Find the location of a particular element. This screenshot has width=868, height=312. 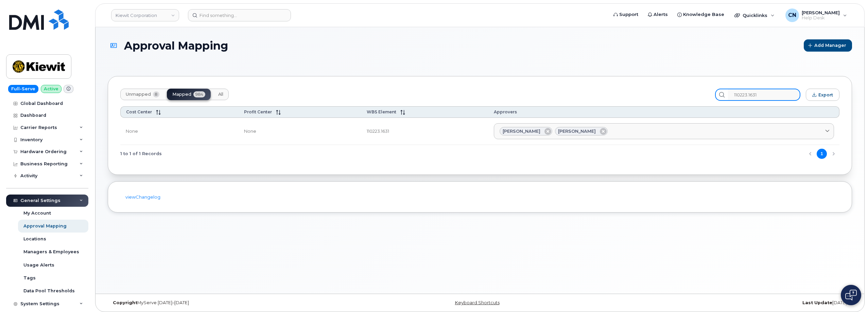

img: Open chat is located at coordinates (851, 295).